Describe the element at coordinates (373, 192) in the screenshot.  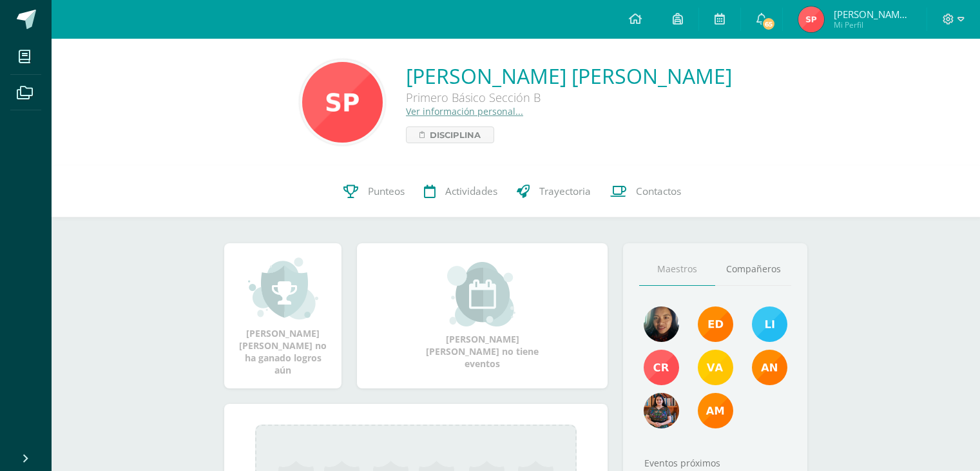
I see `a: Punteos` at that location.